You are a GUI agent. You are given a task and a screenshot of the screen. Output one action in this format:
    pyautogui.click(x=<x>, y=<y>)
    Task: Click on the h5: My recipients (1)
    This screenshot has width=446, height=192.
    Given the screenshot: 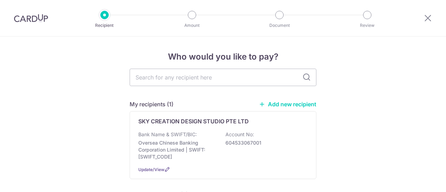 What is the action you would take?
    pyautogui.click(x=152, y=104)
    